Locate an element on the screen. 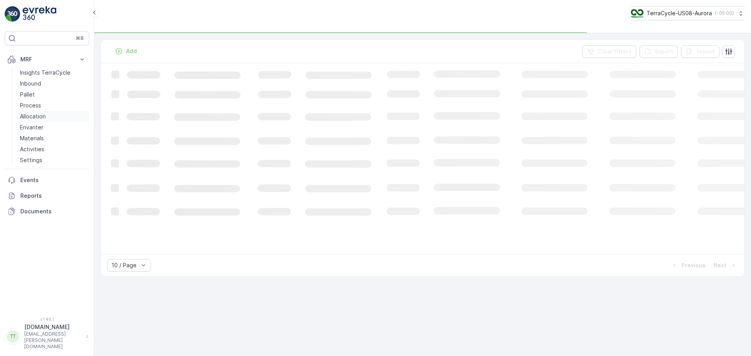 The image size is (751, 356). span: v 1.48.1 is located at coordinates (47, 320).